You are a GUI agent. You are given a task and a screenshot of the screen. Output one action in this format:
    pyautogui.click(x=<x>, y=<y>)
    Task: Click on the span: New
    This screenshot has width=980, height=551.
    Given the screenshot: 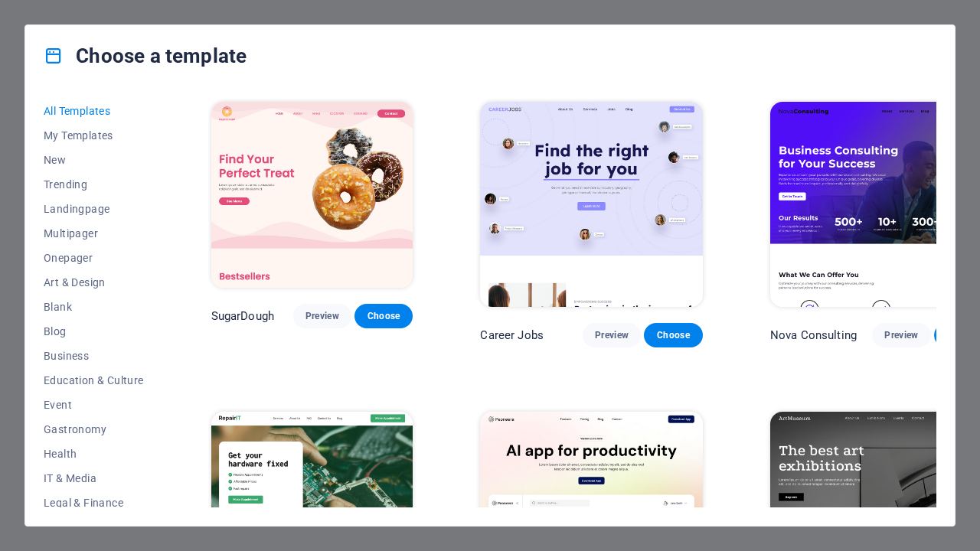 What is the action you would take?
    pyautogui.click(x=93, y=160)
    